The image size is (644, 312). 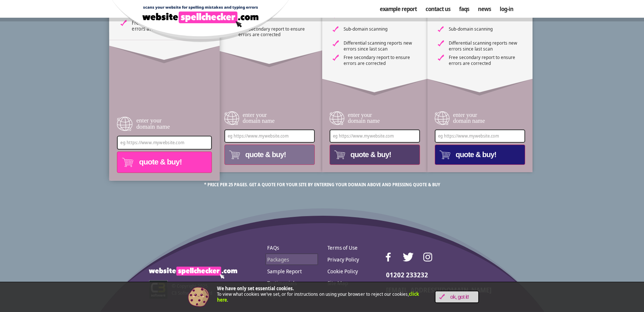 I want to click on img: C3 Software, so click(x=158, y=289).